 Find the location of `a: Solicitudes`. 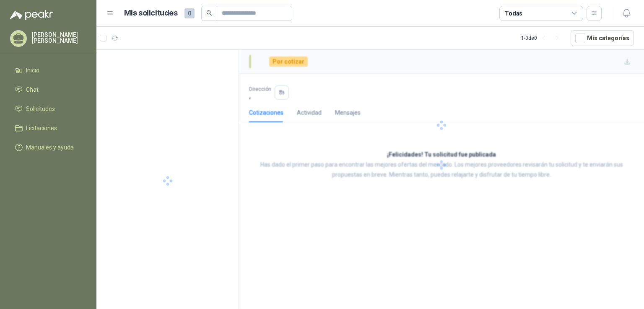

a: Solicitudes is located at coordinates (48, 109).